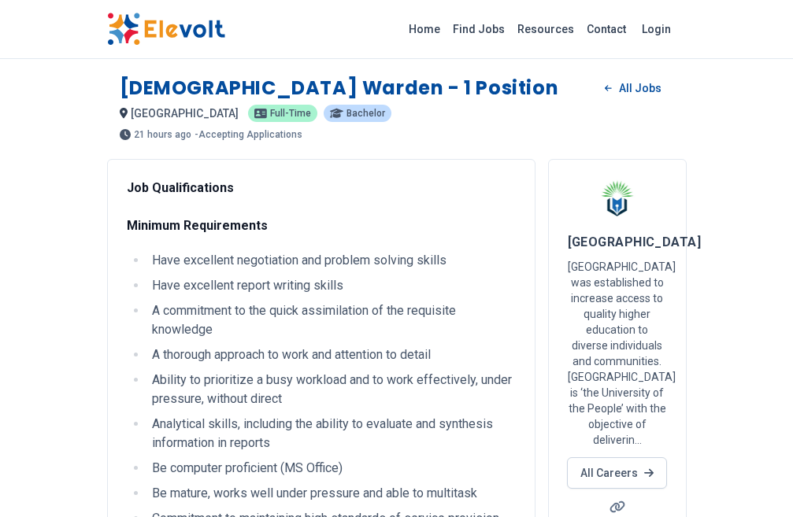 The height and width of the screenshot is (517, 793). What do you see at coordinates (606, 29) in the screenshot?
I see `a: Contact` at bounding box center [606, 29].